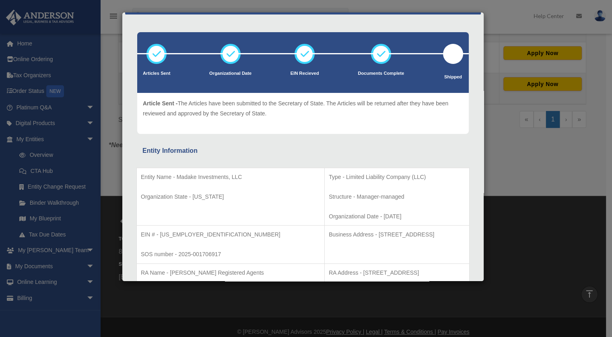 The width and height of the screenshot is (612, 337). I want to click on span: Article Sent -, so click(160, 103).